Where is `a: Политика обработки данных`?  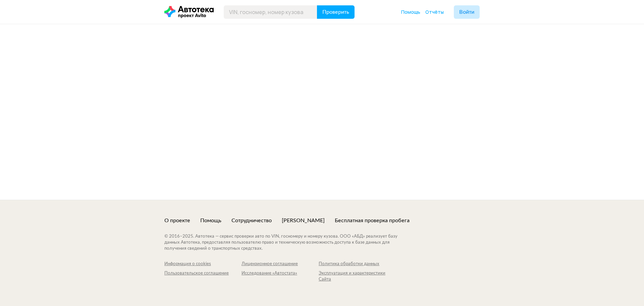
a: Политика обработки данных is located at coordinates (357, 264).